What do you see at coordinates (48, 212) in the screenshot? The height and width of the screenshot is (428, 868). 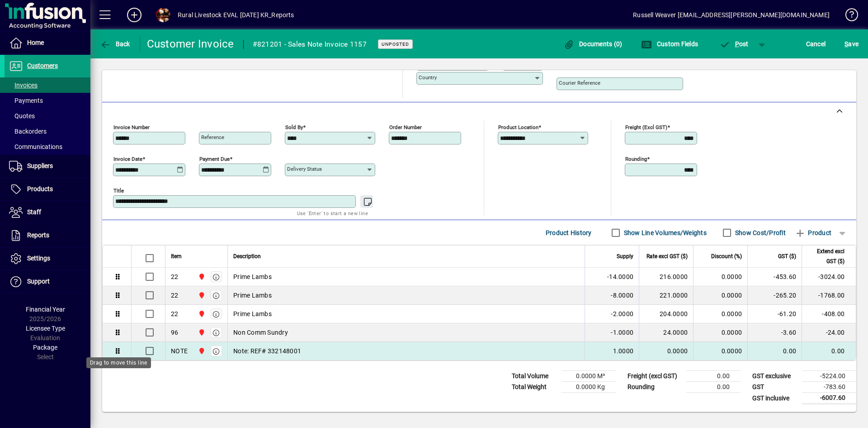 I see `a: Staff` at bounding box center [48, 212].